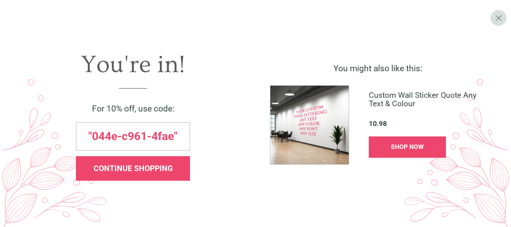 The image size is (511, 227). What do you see at coordinates (310, 125) in the screenshot?
I see `img: %5BWS-74142-XS-F-DI_1754659053552.jpg` at bounding box center [310, 125].